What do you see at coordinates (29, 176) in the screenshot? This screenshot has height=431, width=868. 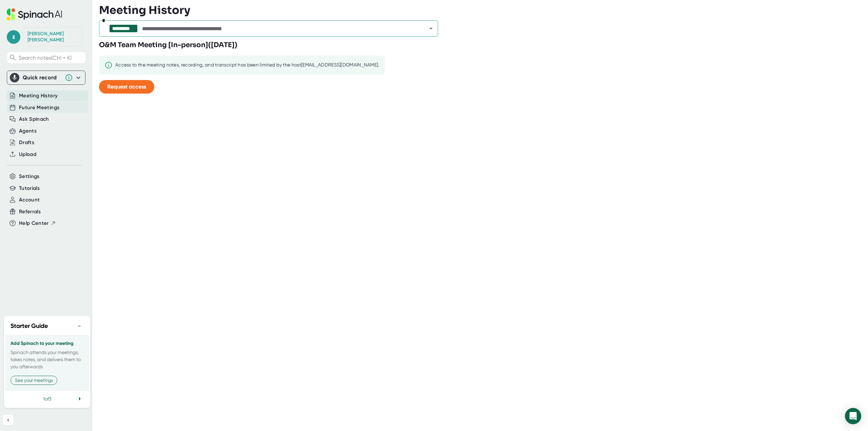 I see `span: Settings` at bounding box center [29, 176].